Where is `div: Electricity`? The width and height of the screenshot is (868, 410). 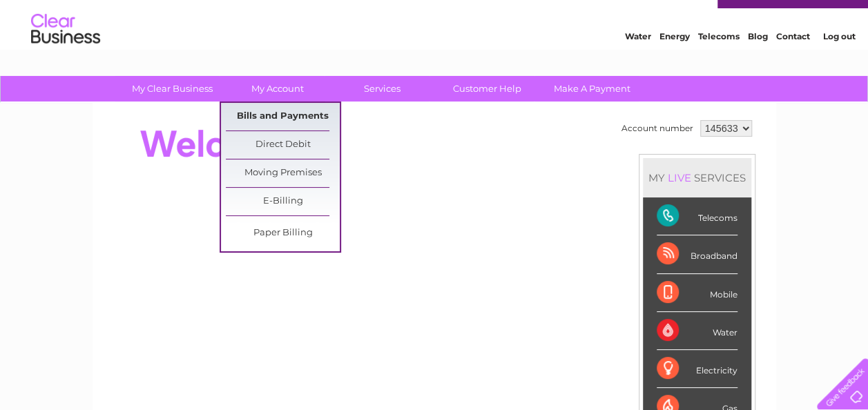
div: Electricity is located at coordinates (696, 368).